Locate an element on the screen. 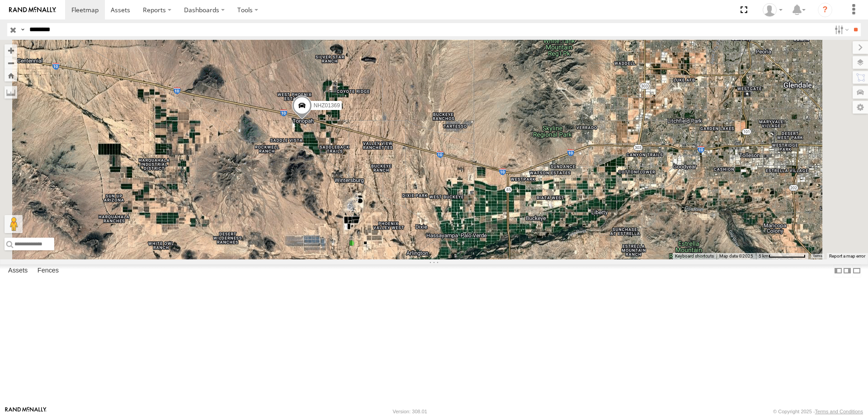 The height and width of the screenshot is (416, 868). button: Zoom out is located at coordinates (11, 63).